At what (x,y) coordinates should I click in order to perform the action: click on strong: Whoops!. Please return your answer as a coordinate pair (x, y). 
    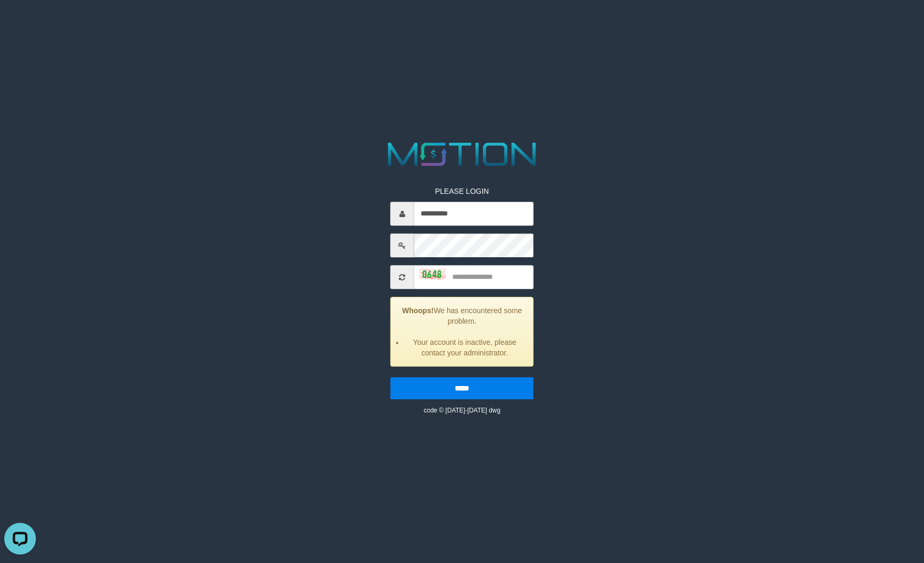
    Looking at the image, I should click on (418, 311).